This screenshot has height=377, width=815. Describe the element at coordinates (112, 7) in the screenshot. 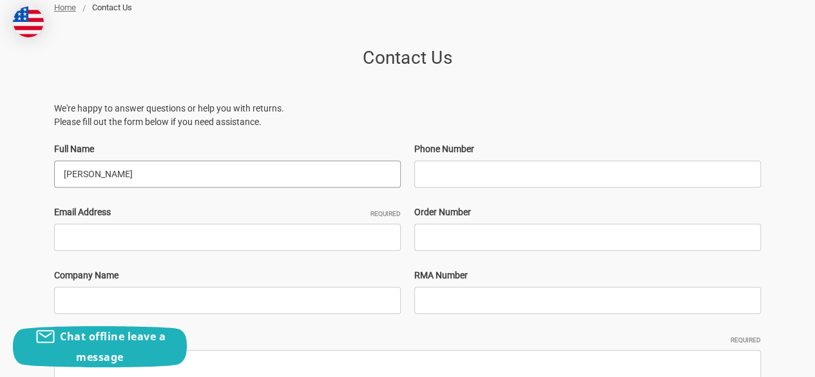

I see `span: Contact Us` at that location.